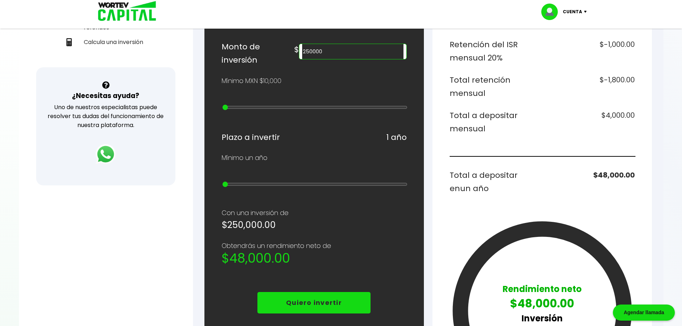 The image size is (682, 326). Describe the element at coordinates (495, 122) in the screenshot. I see `h6: Total a depositar mensual` at that location.